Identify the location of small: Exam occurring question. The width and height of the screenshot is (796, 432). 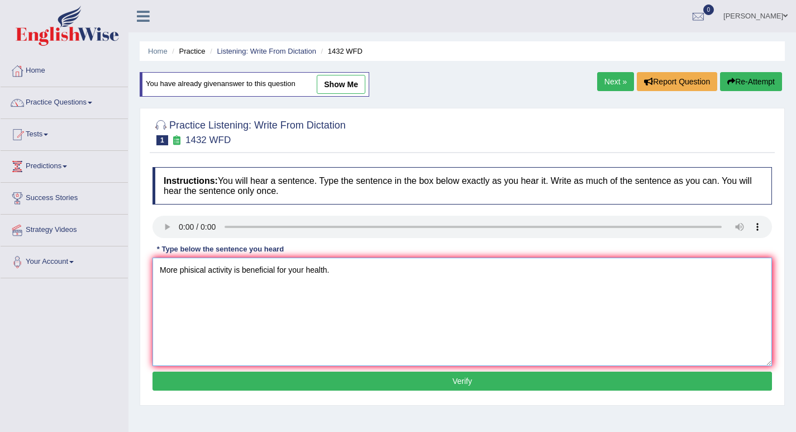
(176, 140).